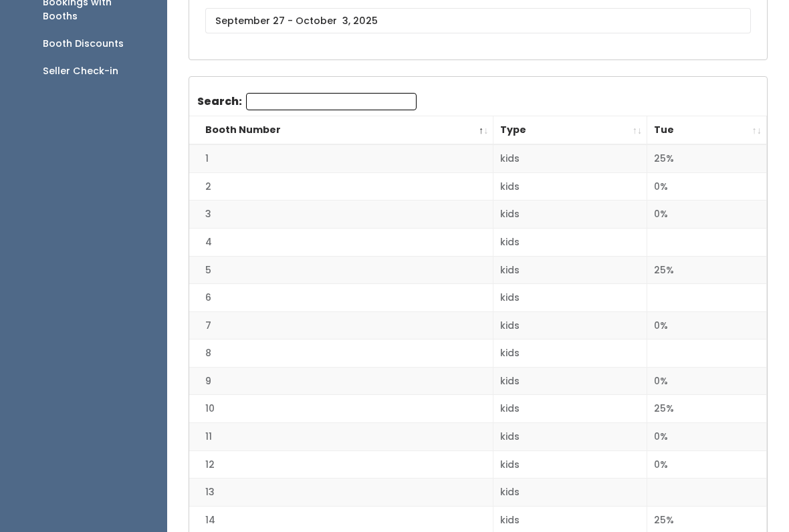 Image resolution: width=789 pixels, height=532 pixels. I want to click on td: 11, so click(341, 437).